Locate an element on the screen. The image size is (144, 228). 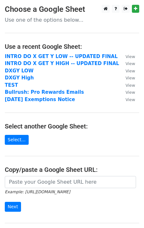
input: Paste your Google Sheet URL here is located at coordinates (70, 182).